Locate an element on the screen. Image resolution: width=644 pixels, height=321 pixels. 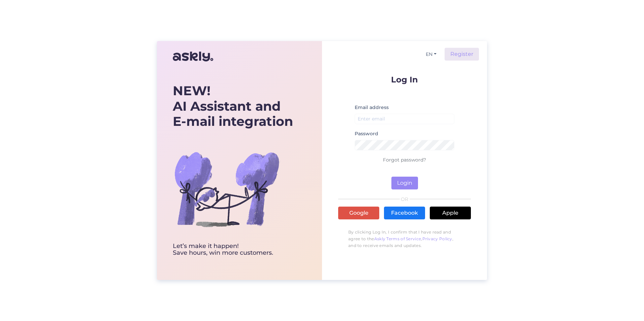
img: bg-askly is located at coordinates (227, 190).